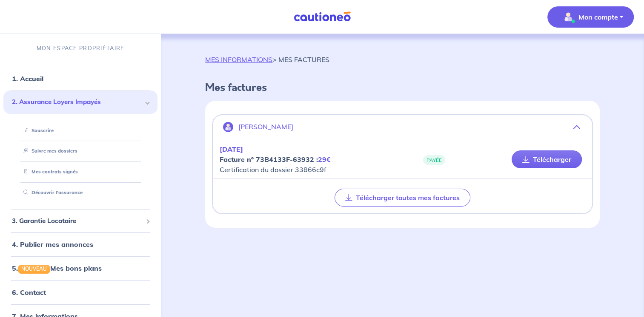 The height and width of the screenshot is (317, 644). Describe the element at coordinates (322, 16) in the screenshot. I see `img: Cautioneo` at that location.